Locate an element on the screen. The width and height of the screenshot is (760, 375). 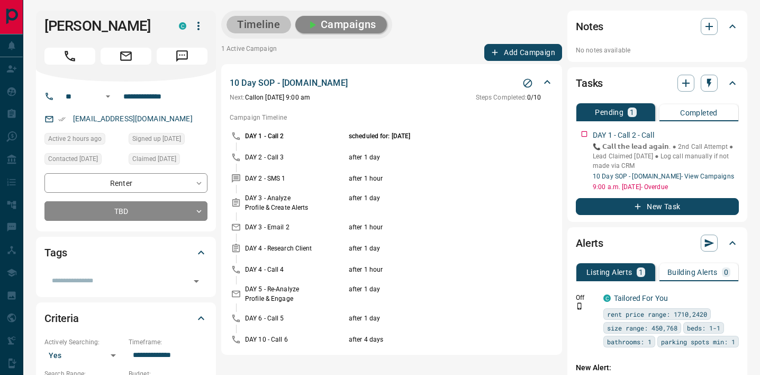
p: Timeframe: is located at coordinates (168, 342).